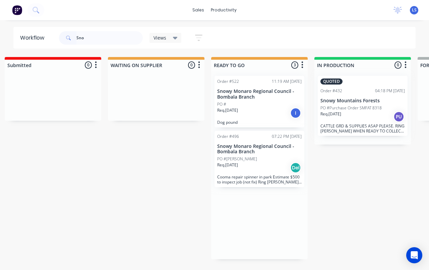  What do you see at coordinates (160, 38) in the screenshot?
I see `span: Views` at bounding box center [160, 38].